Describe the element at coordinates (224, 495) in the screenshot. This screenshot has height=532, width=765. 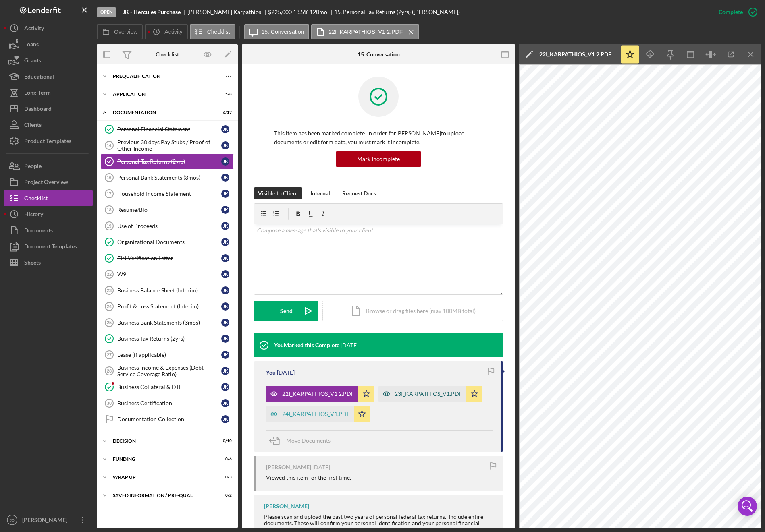
I see `div: 0 / 2` at that location.